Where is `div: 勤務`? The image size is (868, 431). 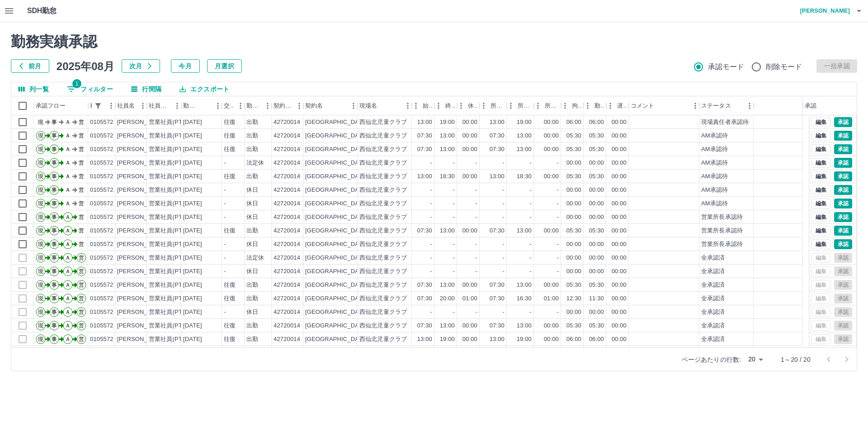
div: 勤務 is located at coordinates (599, 106).